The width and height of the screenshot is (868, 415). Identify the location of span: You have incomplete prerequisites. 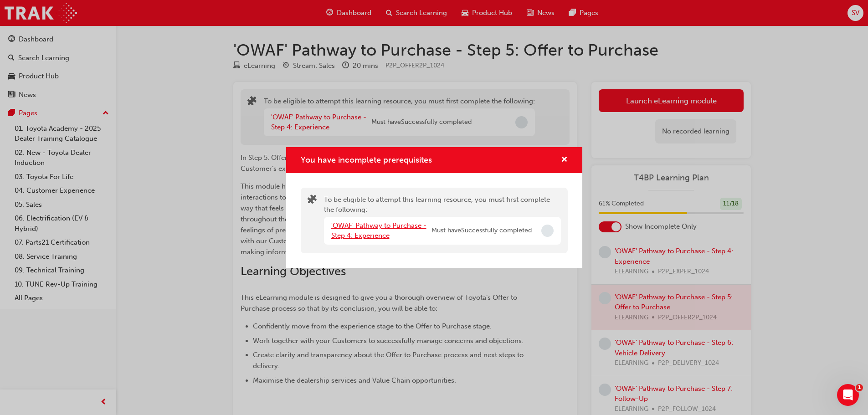
(366, 160).